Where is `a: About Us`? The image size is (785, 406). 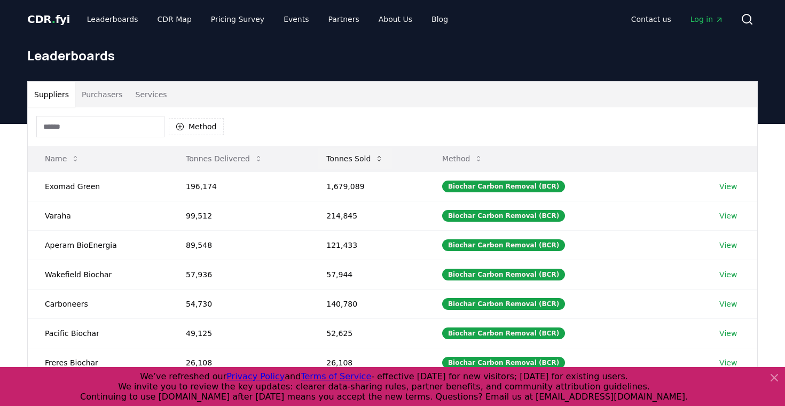
a: About Us is located at coordinates (395, 19).